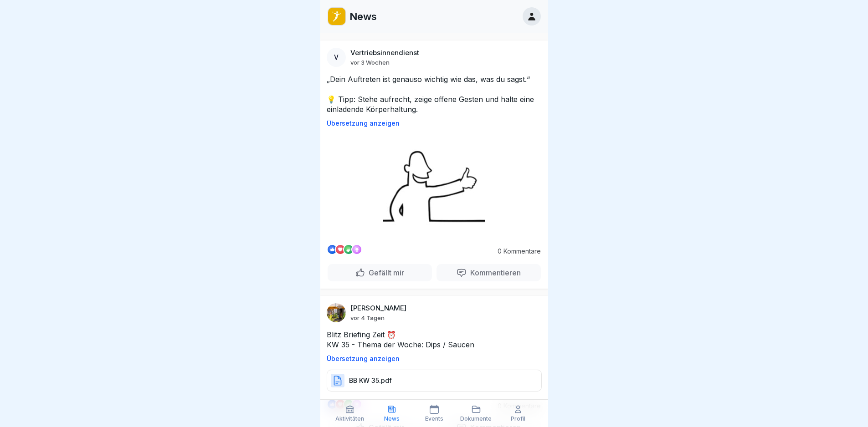 This screenshot has height=427, width=868. What do you see at coordinates (433, 185) in the screenshot?
I see `img: Post Image` at bounding box center [433, 185].